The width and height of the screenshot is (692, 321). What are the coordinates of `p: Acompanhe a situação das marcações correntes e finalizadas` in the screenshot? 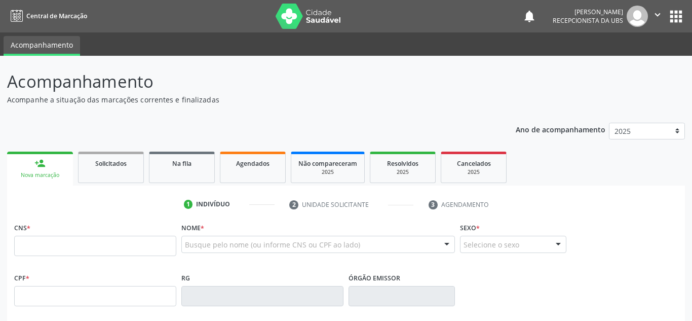 It's located at (244, 99).